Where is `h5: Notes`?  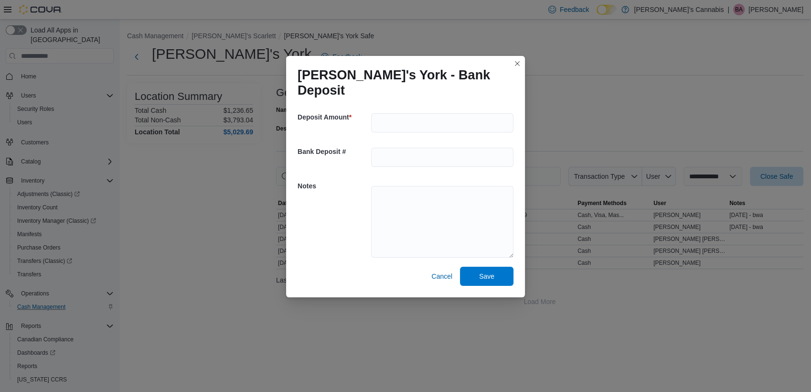
h5: Notes is located at coordinates (333, 186).